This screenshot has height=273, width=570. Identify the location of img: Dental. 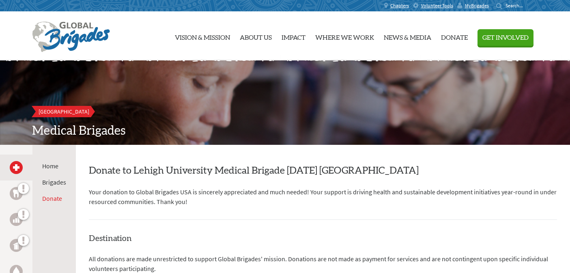
(16, 193).